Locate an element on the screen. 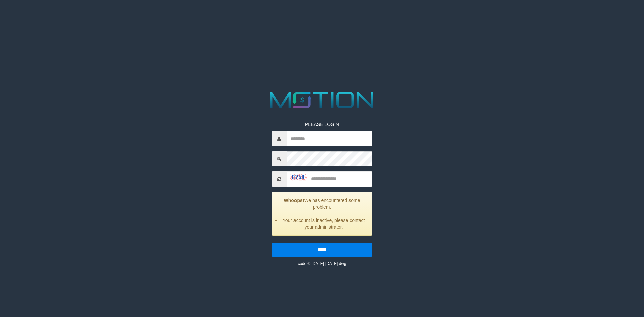 This screenshot has height=317, width=644. img: captcha is located at coordinates (299, 177).